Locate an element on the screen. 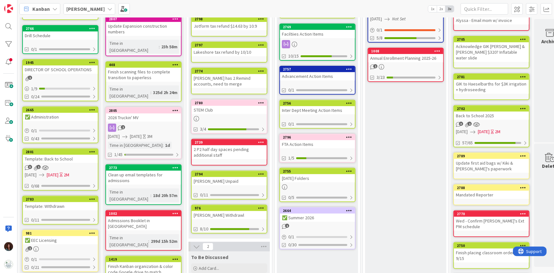  span: 0/1 is located at coordinates (291, 124).